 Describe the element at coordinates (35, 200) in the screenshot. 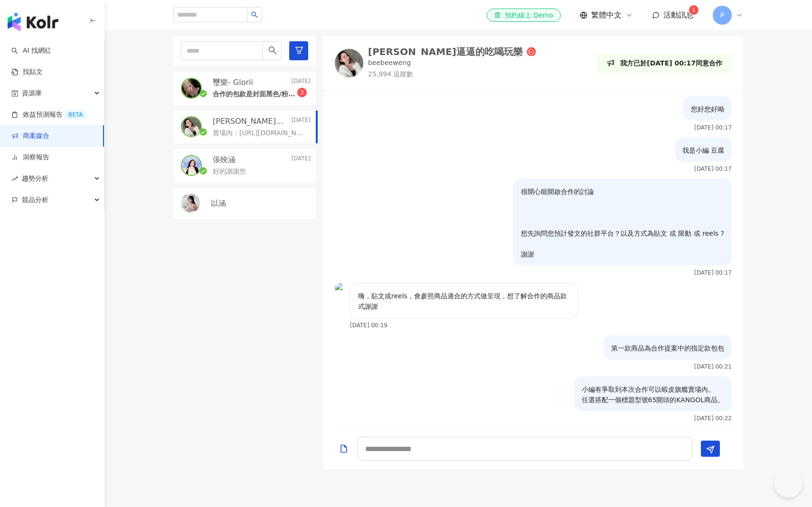

I see `span: 競品分析` at that location.